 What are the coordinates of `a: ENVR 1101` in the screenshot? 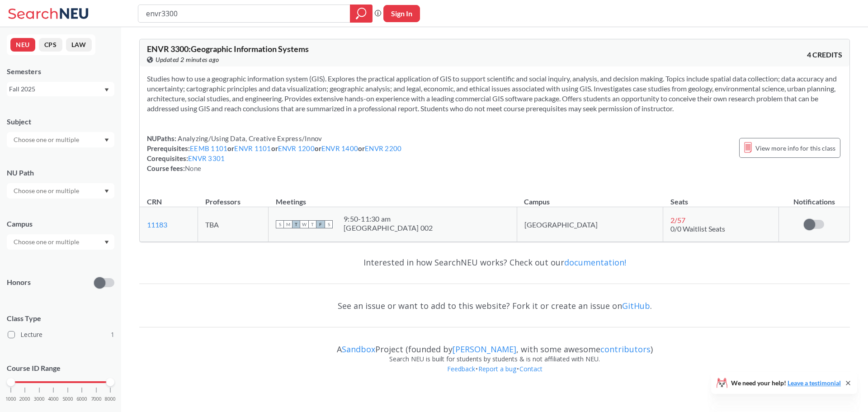 It's located at (252, 148).